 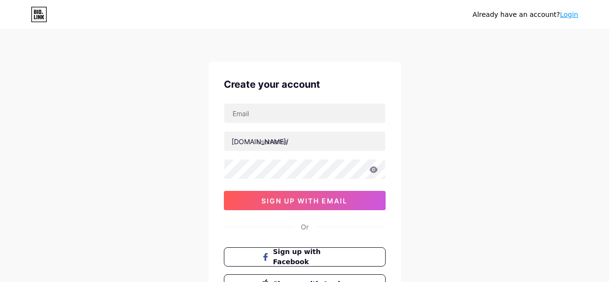 What do you see at coordinates (305, 256) in the screenshot?
I see `a: Sign up with Facebook` at bounding box center [305, 256].